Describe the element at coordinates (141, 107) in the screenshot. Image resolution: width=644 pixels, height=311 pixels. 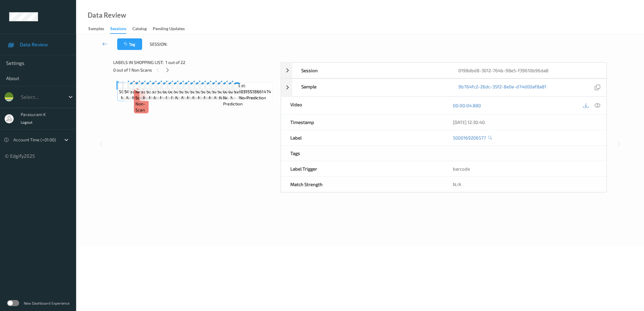
I see `span: non-scan` at that location.